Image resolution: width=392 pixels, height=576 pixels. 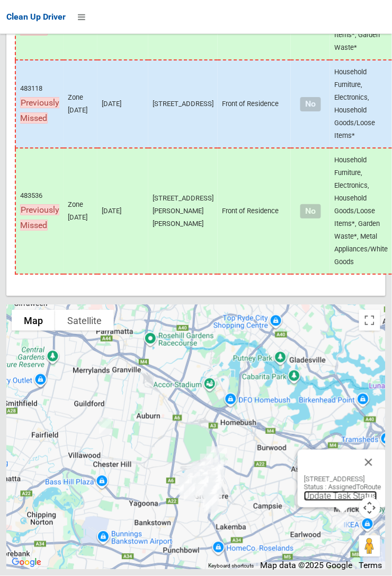 What do you see at coordinates (215, 487) in the screenshot?
I see `div: 5 Karuah Street, GREENACRE NSW 2190<br>Status : Collected<br><a href="/driver/booking/484956/comp...` at bounding box center [215, 487].